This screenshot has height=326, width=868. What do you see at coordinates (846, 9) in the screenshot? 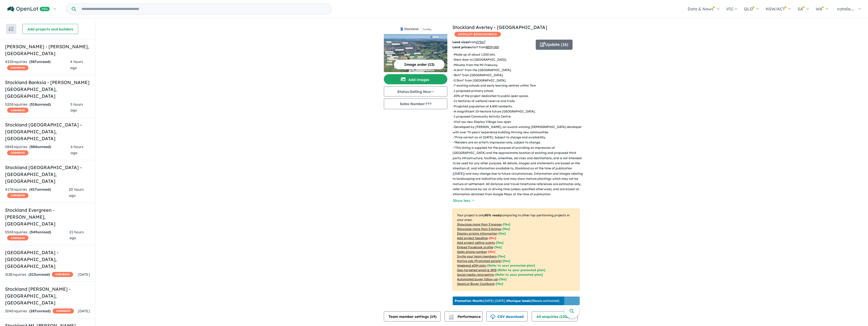
I see `span: natalie....` at bounding box center [846, 9].